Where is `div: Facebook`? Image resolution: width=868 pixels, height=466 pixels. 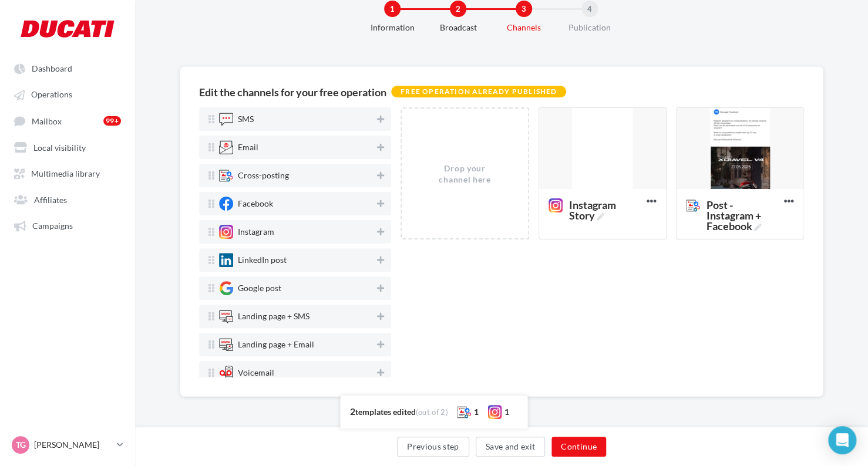 div: Facebook is located at coordinates (255, 204).